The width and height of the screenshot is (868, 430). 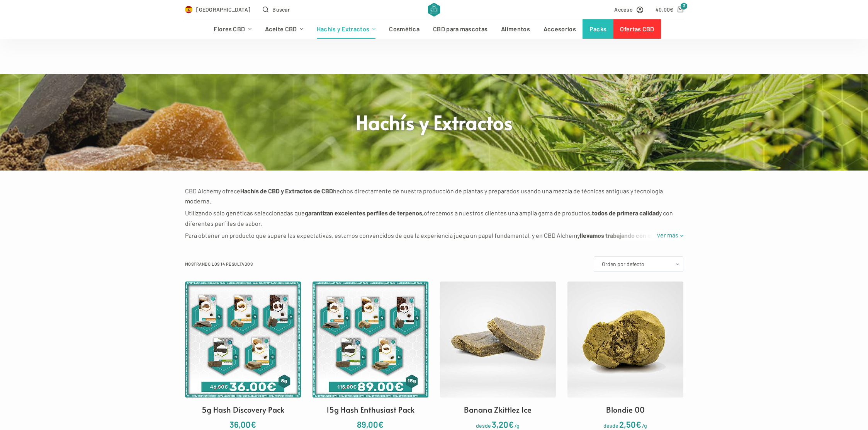 I want to click on p: CBD Alchemy ofrece hechos directamente de nuestra producción de plantas y preparados usando una m..., so click(x=434, y=196).